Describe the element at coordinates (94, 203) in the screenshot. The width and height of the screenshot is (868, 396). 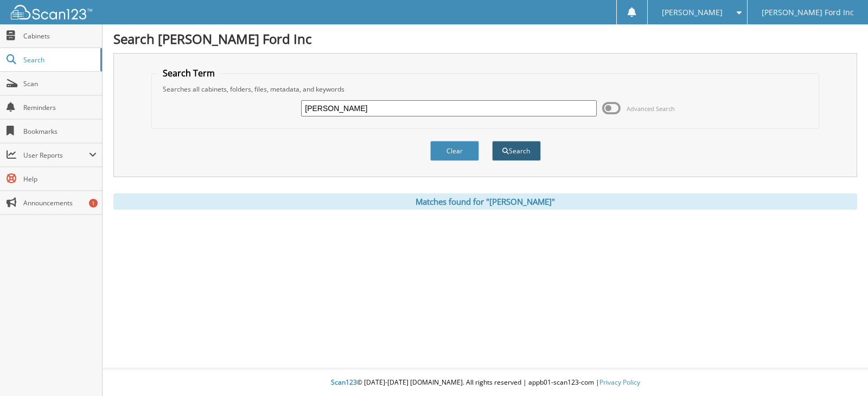
I see `div: 1` at that location.